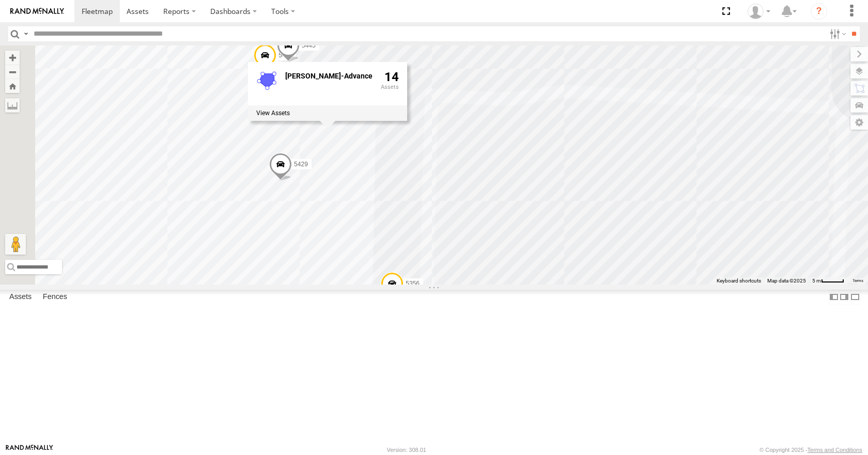 The image size is (868, 455). What do you see at coordinates (407, 450) in the screenshot?
I see `div: Version: 308.01` at bounding box center [407, 450].